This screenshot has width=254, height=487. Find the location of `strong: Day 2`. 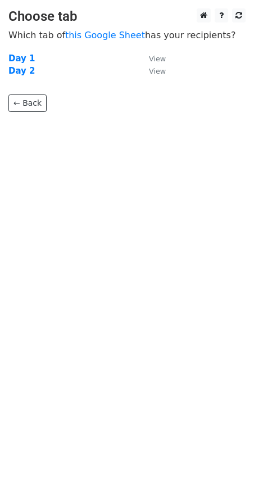

strong: Day 2 is located at coordinates (22, 71).